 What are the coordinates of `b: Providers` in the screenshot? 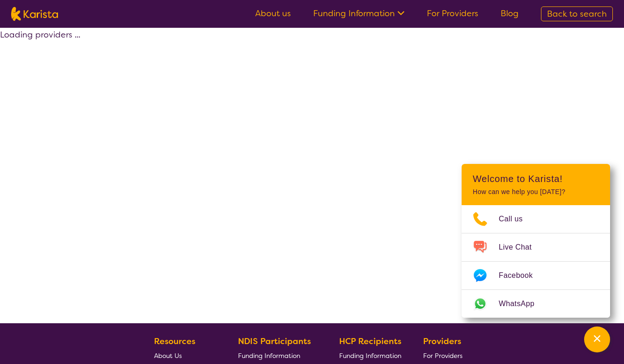 It's located at (442, 342).